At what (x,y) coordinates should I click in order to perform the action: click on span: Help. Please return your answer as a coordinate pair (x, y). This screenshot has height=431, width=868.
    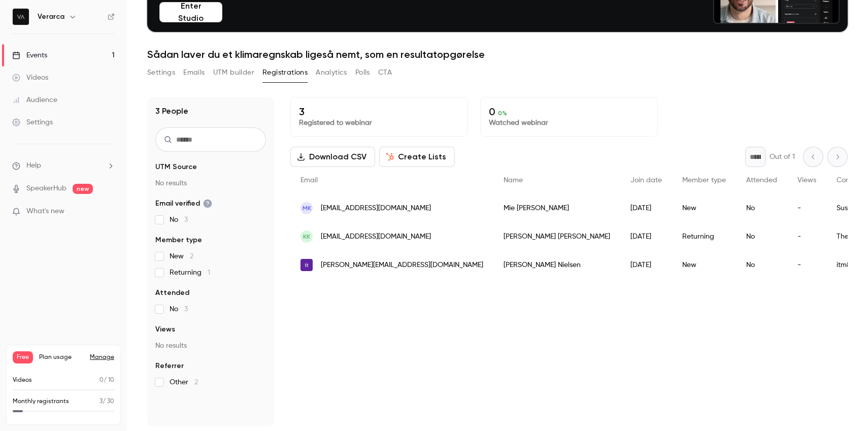
    Looking at the image, I should click on (34, 165).